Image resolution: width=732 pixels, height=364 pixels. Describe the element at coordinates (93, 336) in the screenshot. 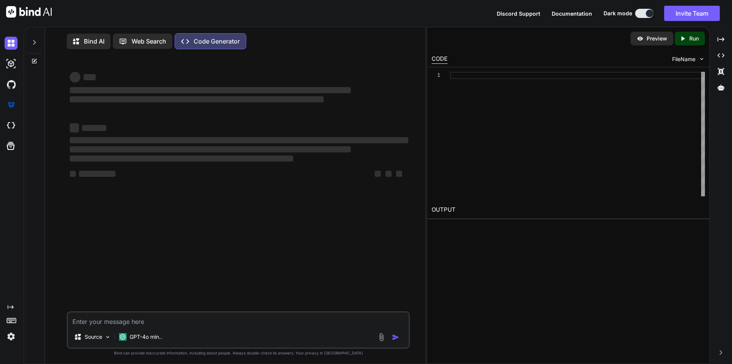

I see `p: Source` at that location.